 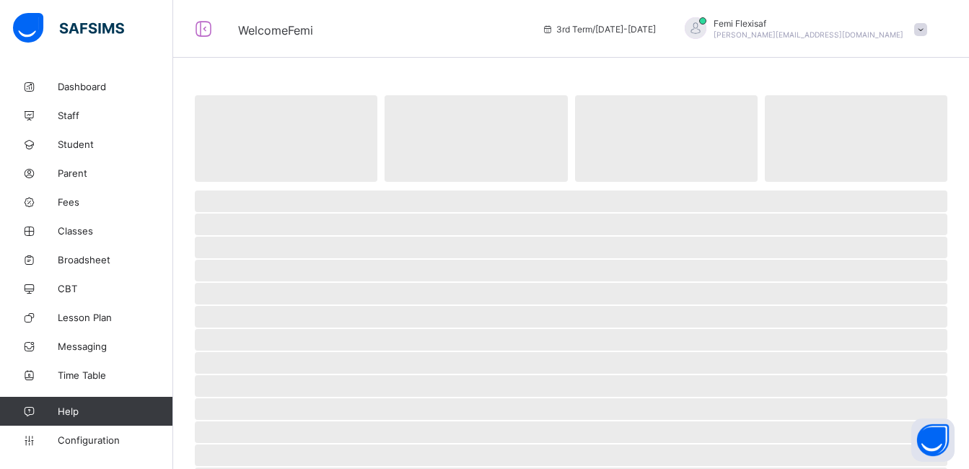 I want to click on span: Broadsheet, so click(x=115, y=260).